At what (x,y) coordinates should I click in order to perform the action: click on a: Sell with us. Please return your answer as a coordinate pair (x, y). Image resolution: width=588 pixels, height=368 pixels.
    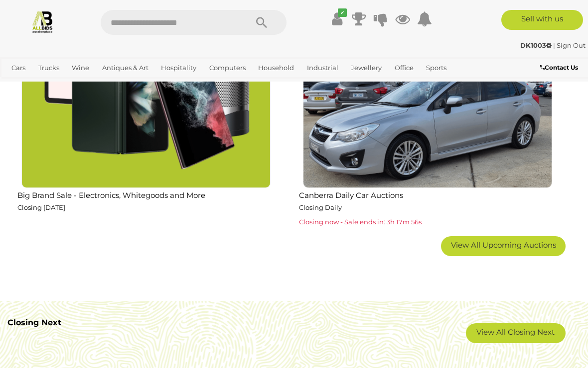
    Looking at the image, I should click on (542, 20).